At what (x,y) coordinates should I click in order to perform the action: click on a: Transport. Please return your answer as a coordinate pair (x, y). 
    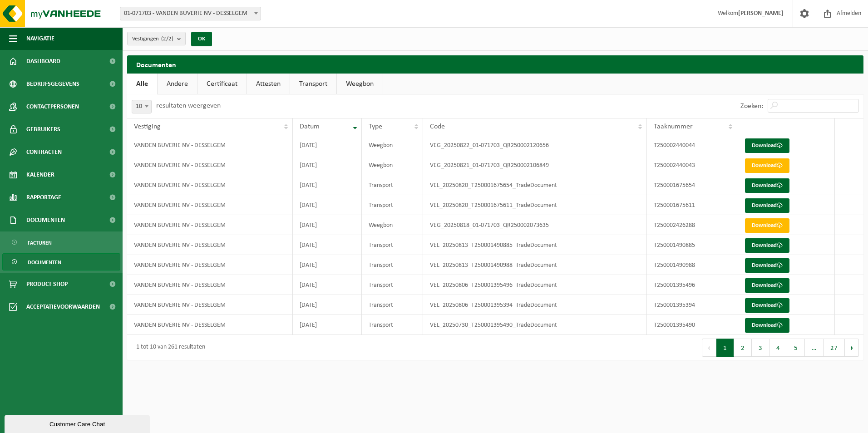
    Looking at the image, I should click on (313, 84).